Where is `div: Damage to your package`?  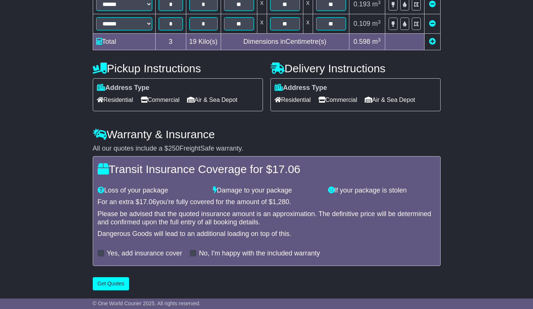 div: Damage to your package is located at coordinates (267, 190).